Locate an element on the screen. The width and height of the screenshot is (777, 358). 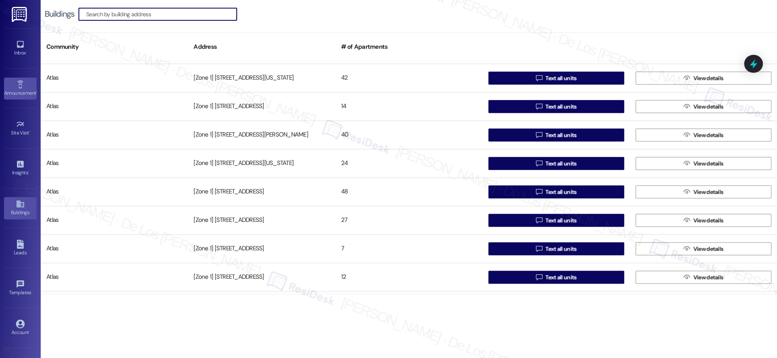
a: Templates • is located at coordinates (20, 288).